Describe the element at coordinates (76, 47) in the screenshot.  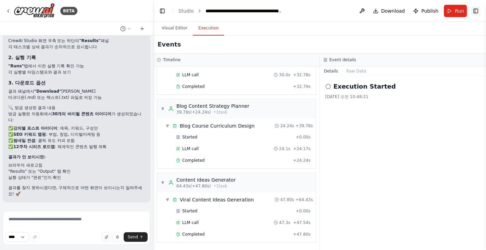
I see `li: 각 태스크별 상세 결과가 순차적으로 표시됩니다` at that location.